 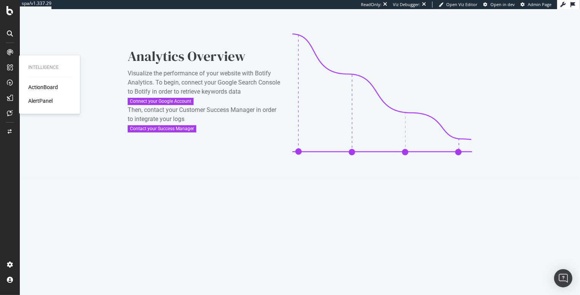 What do you see at coordinates (204, 56) in the screenshot?
I see `div: Analytics Overview` at bounding box center [204, 56].